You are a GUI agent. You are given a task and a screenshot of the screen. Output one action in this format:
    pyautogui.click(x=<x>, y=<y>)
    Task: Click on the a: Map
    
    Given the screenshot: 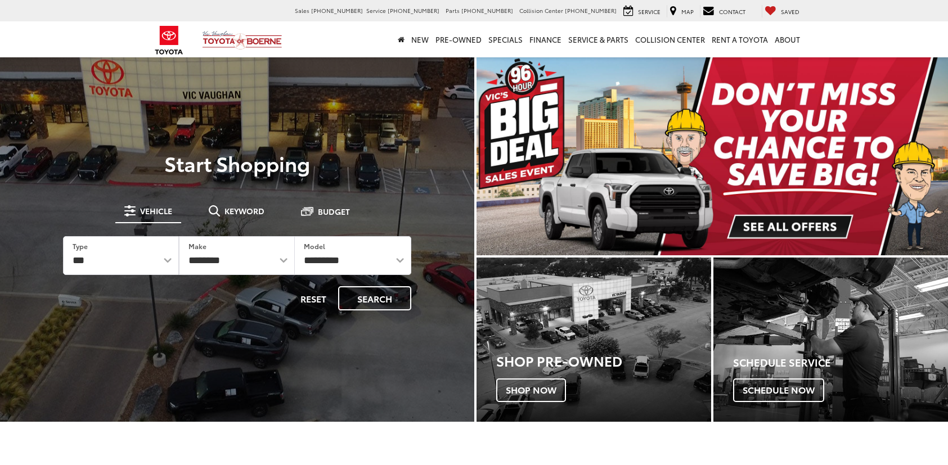 What is the action you would take?
    pyautogui.click(x=681, y=11)
    